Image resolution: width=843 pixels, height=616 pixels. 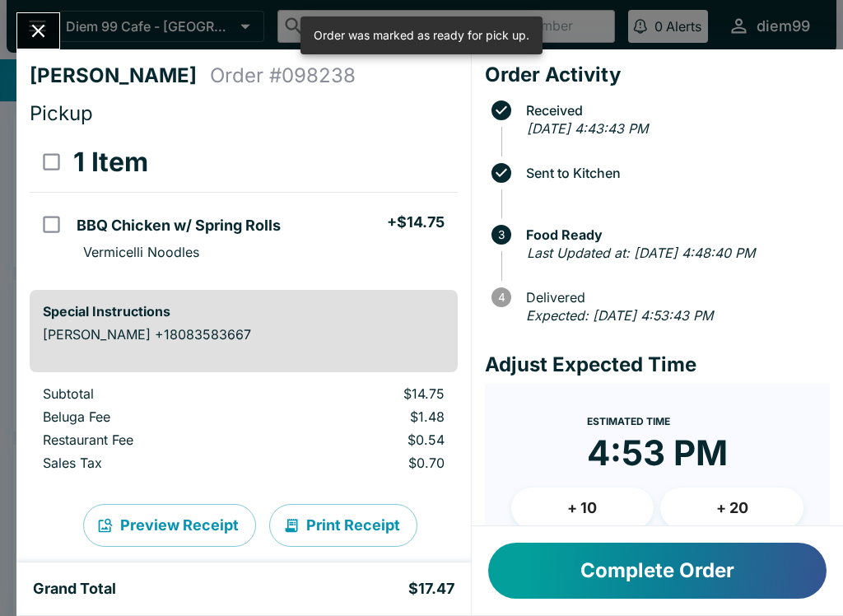 I want to click on h5: $17.47, so click(x=432, y=588).